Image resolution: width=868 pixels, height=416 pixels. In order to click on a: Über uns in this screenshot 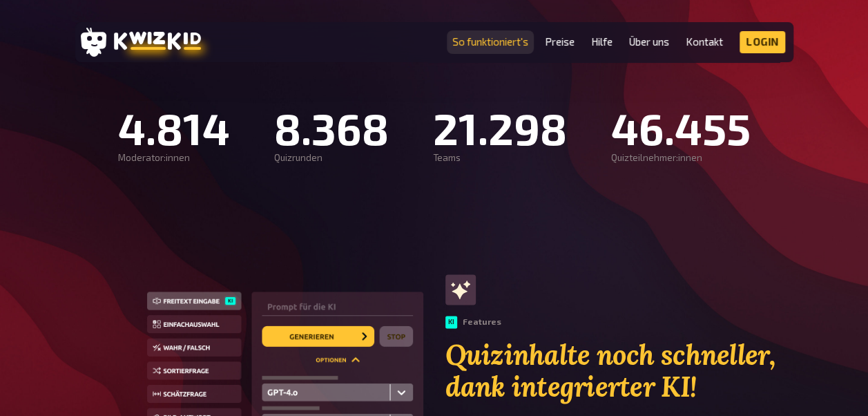, I will do `click(649, 41)`.